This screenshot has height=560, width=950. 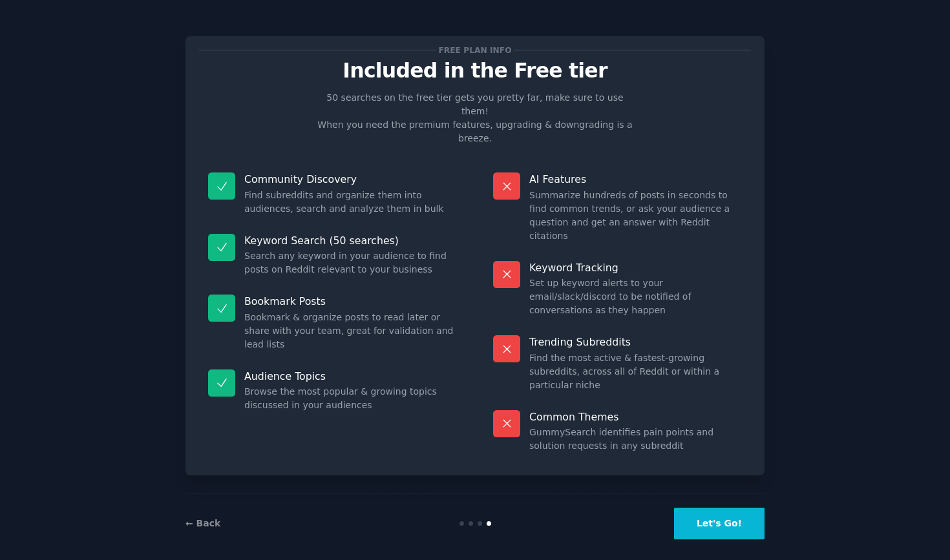 What do you see at coordinates (635, 267) in the screenshot?
I see `p: Keyword Tracking` at bounding box center [635, 267].